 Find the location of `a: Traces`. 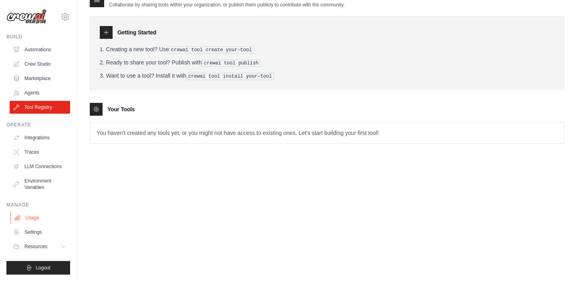

a: Traces is located at coordinates (40, 152).